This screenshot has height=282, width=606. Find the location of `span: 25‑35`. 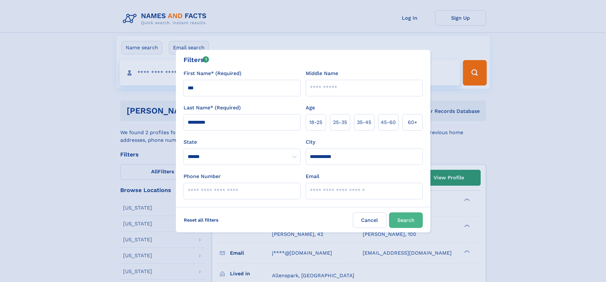

span: 25‑35 is located at coordinates (340, 122).